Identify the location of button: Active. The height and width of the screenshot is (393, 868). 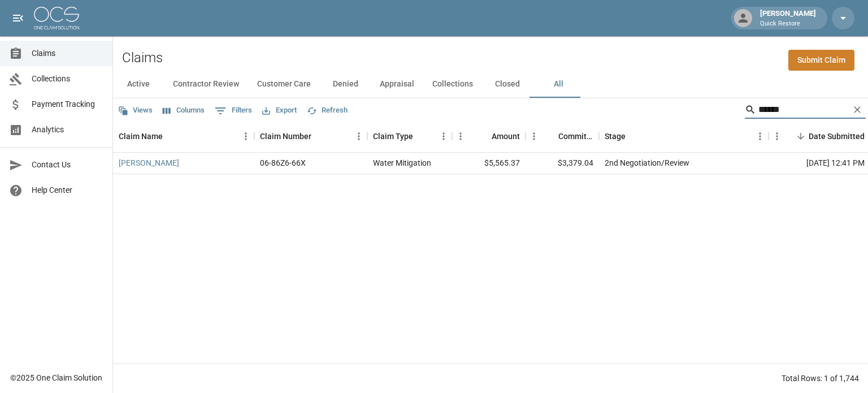
(138, 84).